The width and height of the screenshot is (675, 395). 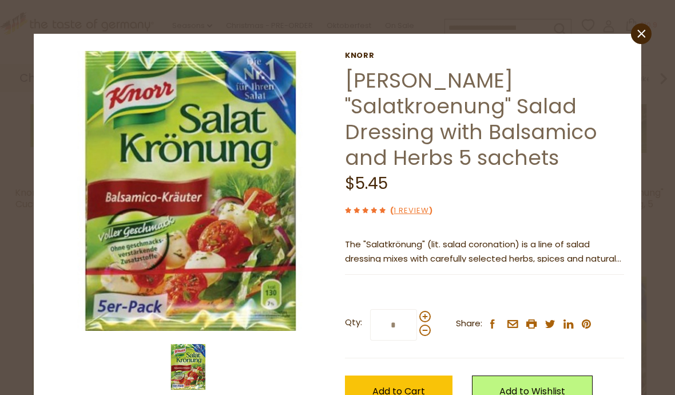 I want to click on strong: Qty:, so click(x=354, y=322).